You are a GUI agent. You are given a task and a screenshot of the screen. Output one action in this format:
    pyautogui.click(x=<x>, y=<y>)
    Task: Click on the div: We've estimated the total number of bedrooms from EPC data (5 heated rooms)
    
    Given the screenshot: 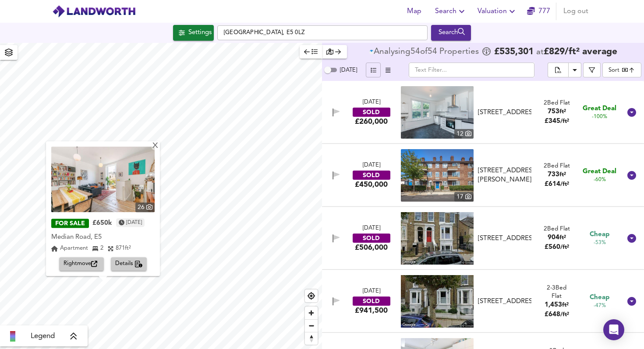 What is the action you would take?
    pyautogui.click(x=557, y=288)
    